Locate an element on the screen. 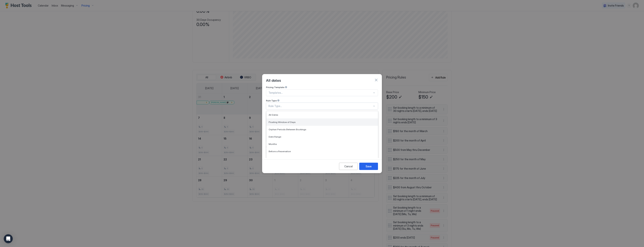 This screenshot has height=247, width=644. div: Cancel is located at coordinates (348, 166).